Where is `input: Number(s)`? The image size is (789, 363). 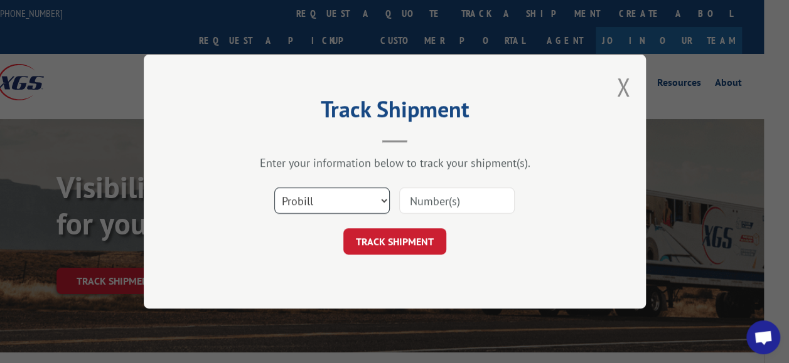
input: Number(s) is located at coordinates (457, 201).